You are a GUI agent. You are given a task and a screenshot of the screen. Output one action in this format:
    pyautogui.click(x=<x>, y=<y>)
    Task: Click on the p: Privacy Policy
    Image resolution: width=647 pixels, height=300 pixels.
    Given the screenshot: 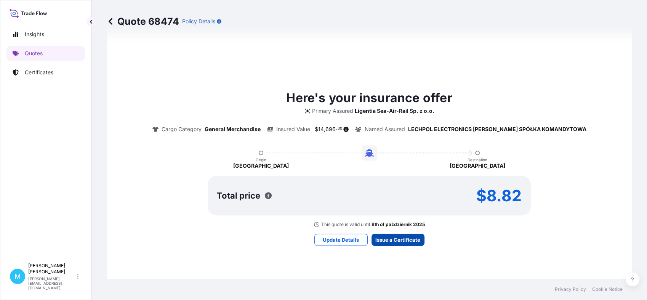 What is the action you would take?
    pyautogui.click(x=570, y=289)
    